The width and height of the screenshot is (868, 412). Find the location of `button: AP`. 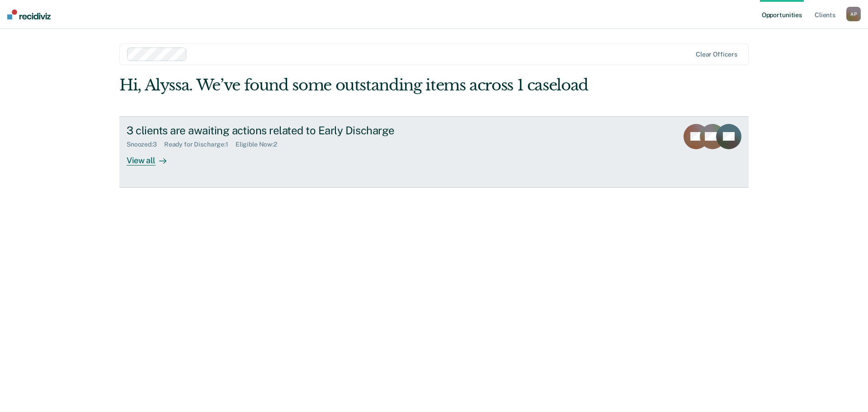

button: AP is located at coordinates (854, 14).